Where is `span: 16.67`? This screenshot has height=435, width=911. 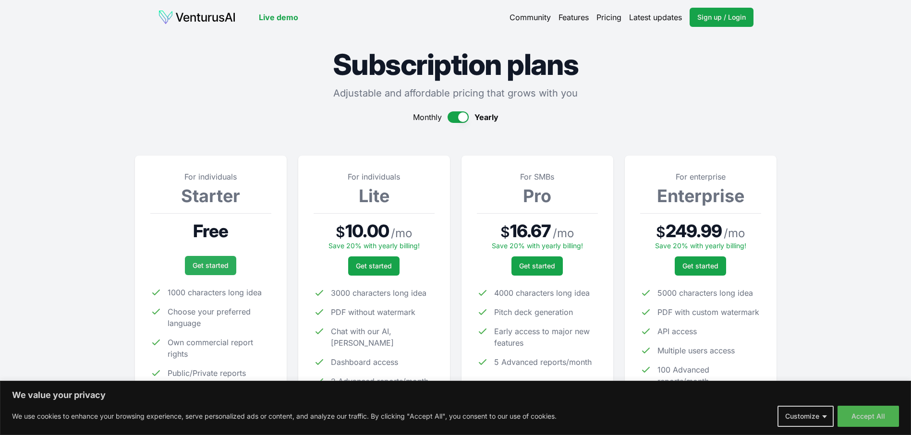
span: 16.67 is located at coordinates (531, 231).